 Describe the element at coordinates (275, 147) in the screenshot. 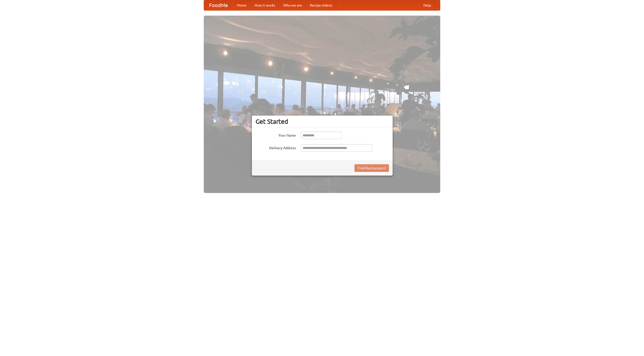

I see `label: Delivery Address` at that location.